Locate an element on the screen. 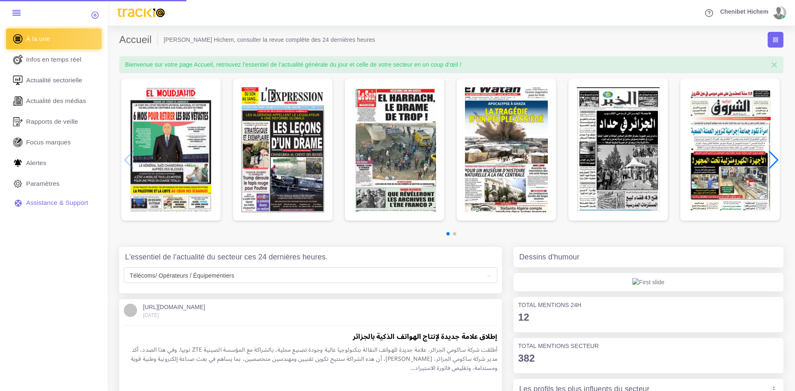  h2: 12 is located at coordinates (649, 318).